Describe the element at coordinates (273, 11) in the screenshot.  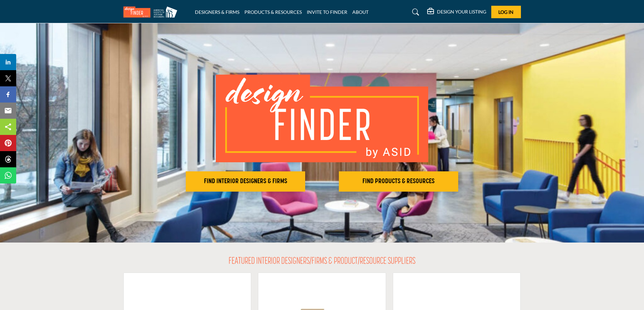
I see `a: PRODUCTS & RESOURCES` at that location.